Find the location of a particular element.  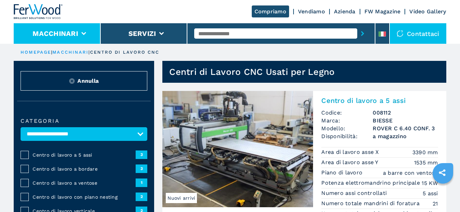

em: 5 assi is located at coordinates (430, 193).